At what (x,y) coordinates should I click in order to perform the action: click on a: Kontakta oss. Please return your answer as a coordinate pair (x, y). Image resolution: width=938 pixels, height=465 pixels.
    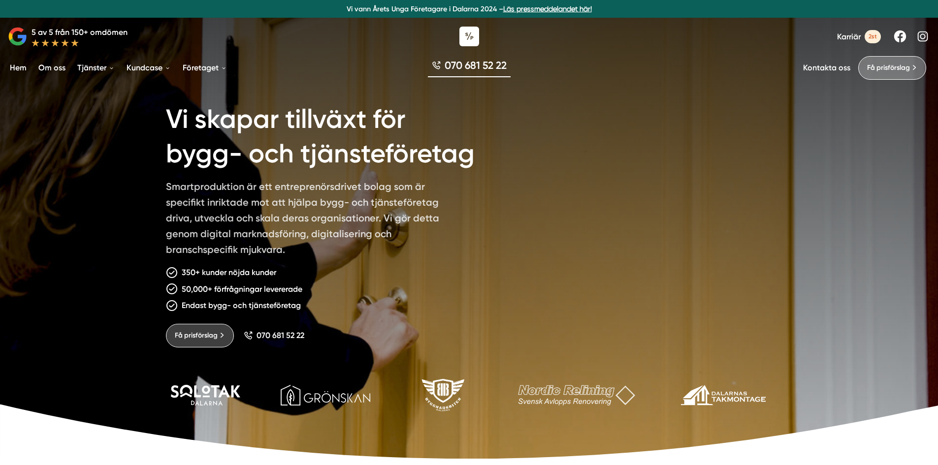
    Looking at the image, I should click on (827, 67).